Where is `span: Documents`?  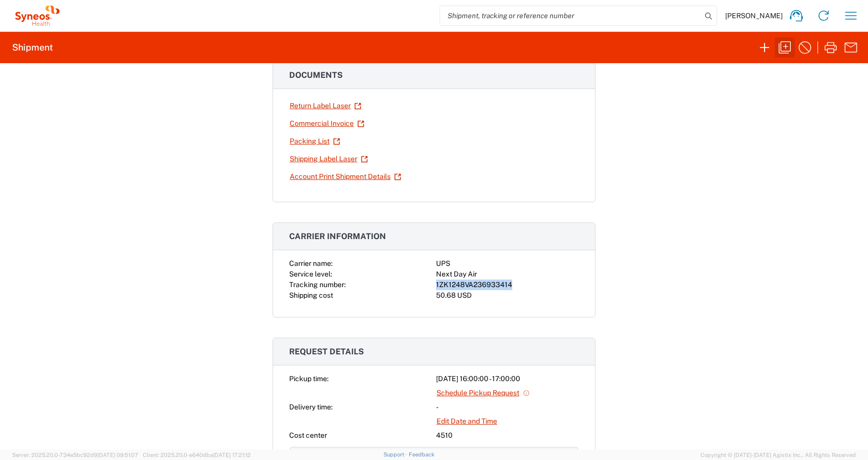
span: Documents is located at coordinates (316, 75).